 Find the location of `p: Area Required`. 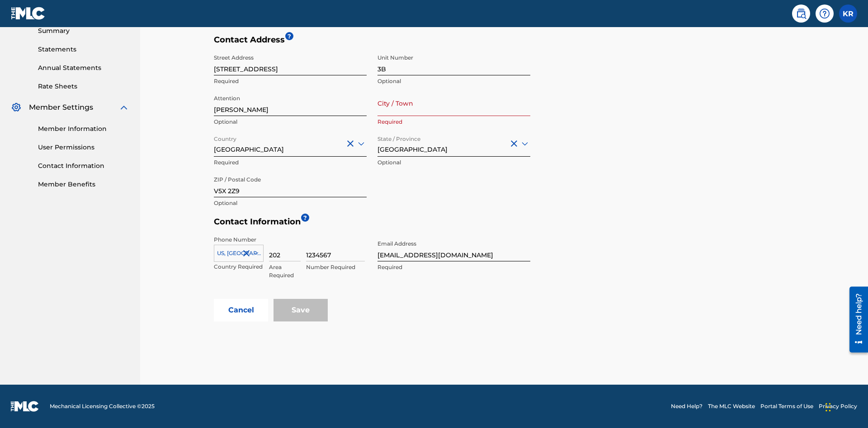

p: Area Required is located at coordinates (285, 272).